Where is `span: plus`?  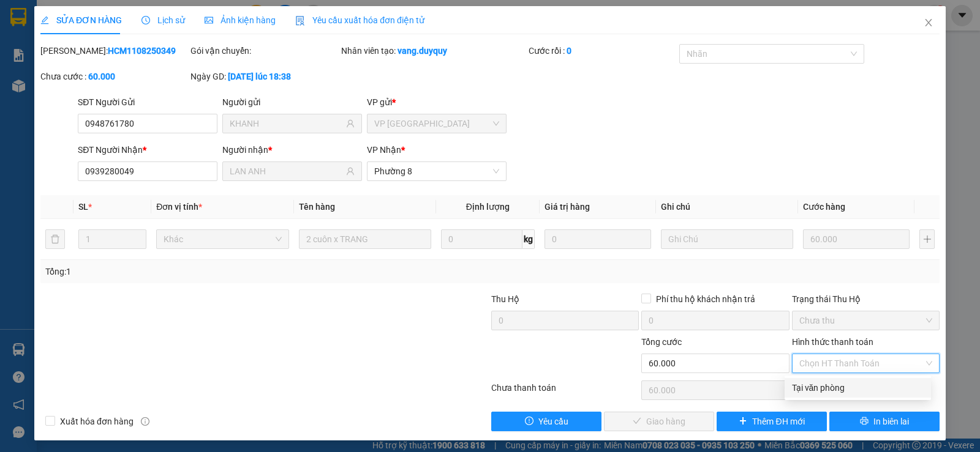 span: plus is located at coordinates (743, 422).